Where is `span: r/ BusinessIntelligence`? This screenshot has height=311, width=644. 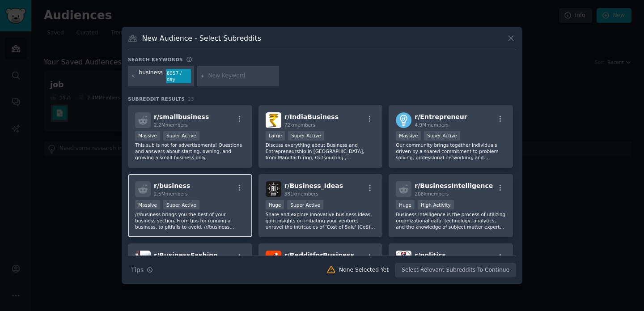 span: r/ BusinessIntelligence is located at coordinates (453, 185).